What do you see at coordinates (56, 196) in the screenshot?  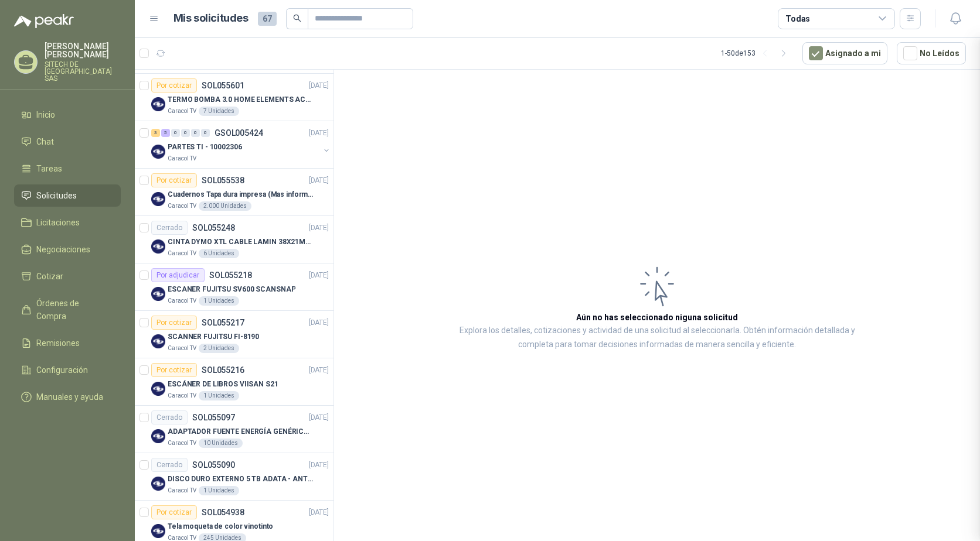 I see `span: Solicitudes` at bounding box center [56, 196].